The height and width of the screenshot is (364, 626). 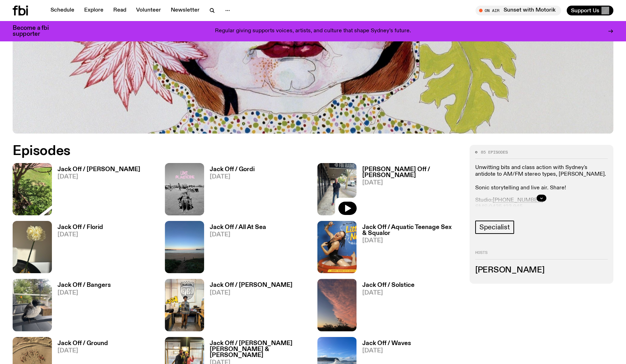 What do you see at coordinates (313, 31) in the screenshot?
I see `p: Regular giving supports voices, artists, and culture that shape Sydney’s future.` at bounding box center [313, 31].